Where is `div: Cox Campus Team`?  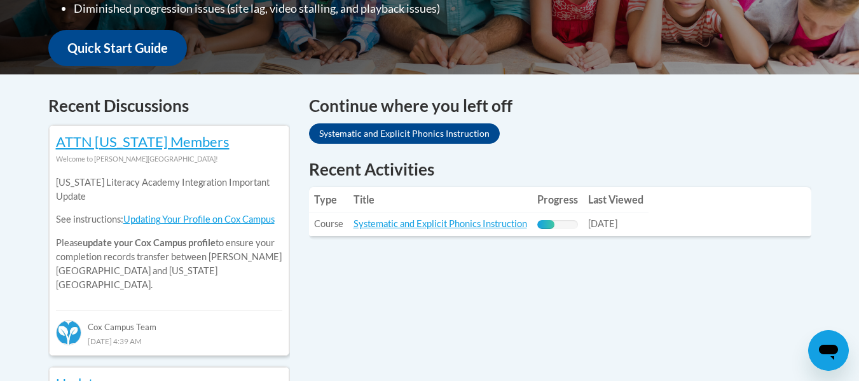
div: Cox Campus Team is located at coordinates (169, 322).